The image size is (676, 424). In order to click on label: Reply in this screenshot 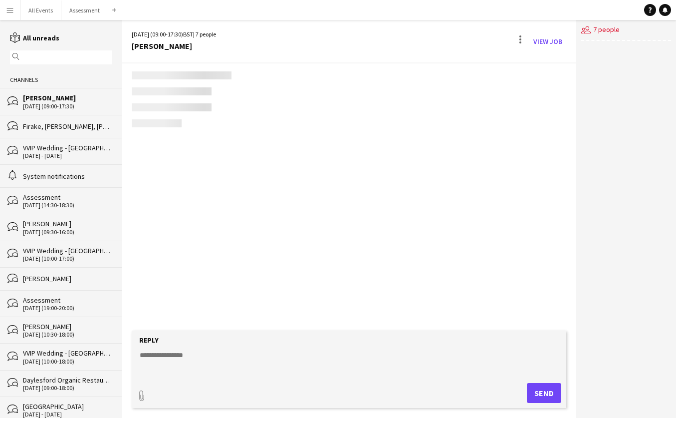, I will do `click(149, 340)`.